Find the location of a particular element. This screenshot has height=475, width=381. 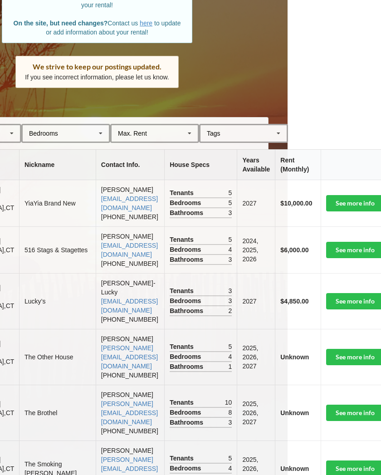

td: 2024, 2025, 2026 is located at coordinates (256, 250).